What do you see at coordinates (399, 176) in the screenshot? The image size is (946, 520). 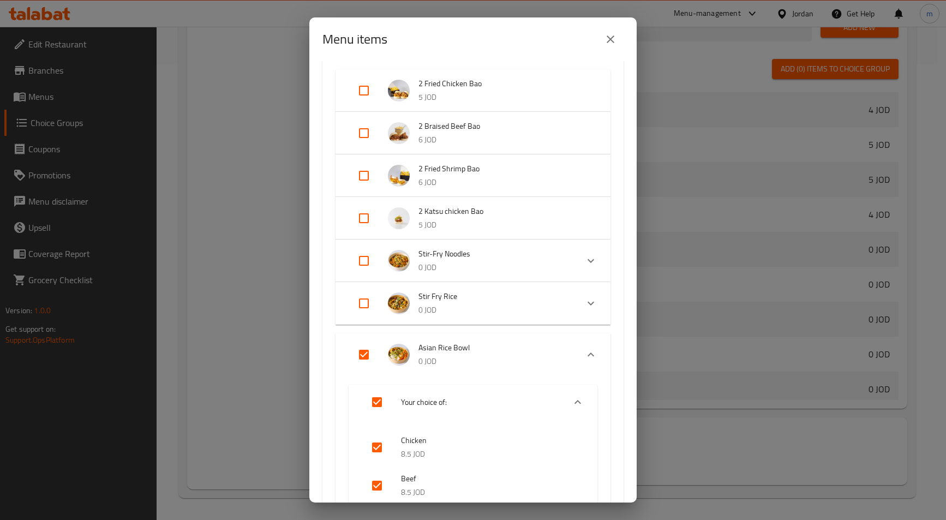 I see `img: 2 Fried Shrimp Bao` at bounding box center [399, 176].